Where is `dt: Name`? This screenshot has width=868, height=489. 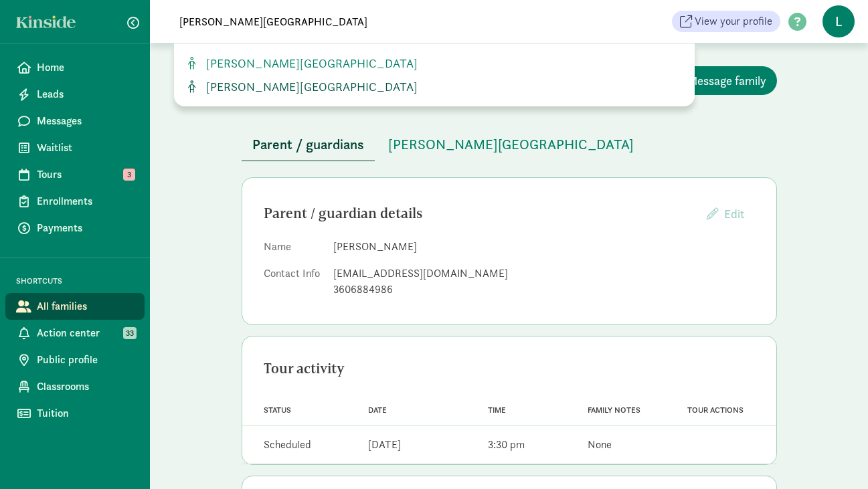 dt: Name is located at coordinates (293, 250).